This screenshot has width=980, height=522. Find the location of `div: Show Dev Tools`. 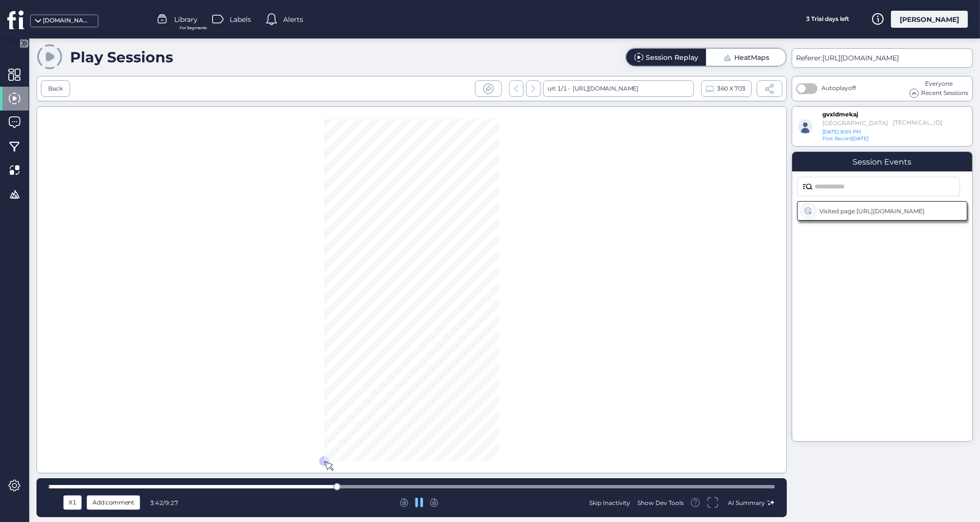

div: Show Dev Tools is located at coordinates (660, 503).